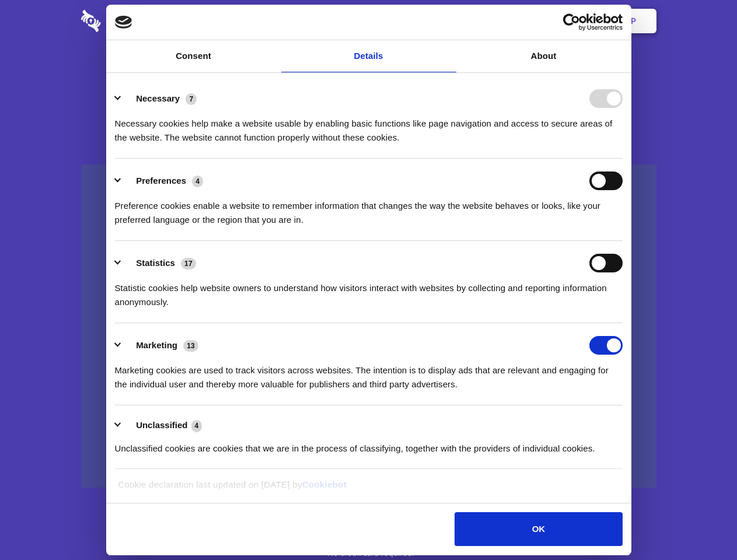 The height and width of the screenshot is (560, 737). I want to click on a: Pricing, so click(367, 21).